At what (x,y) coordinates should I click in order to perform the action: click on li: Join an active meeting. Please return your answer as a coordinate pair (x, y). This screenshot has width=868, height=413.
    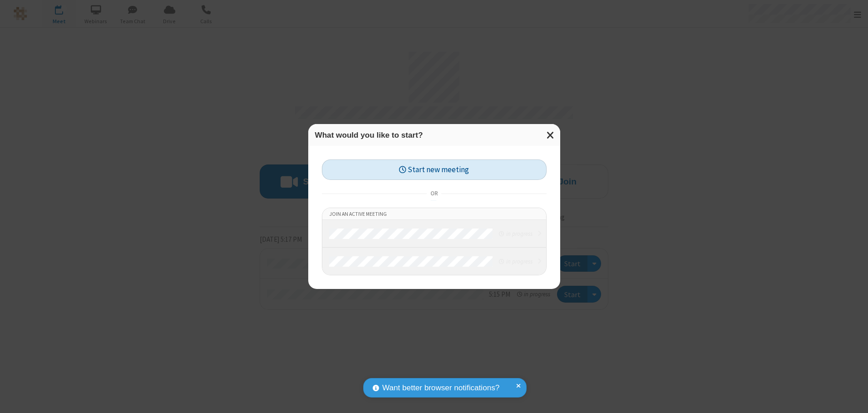
    Looking at the image, I should click on (434, 214).